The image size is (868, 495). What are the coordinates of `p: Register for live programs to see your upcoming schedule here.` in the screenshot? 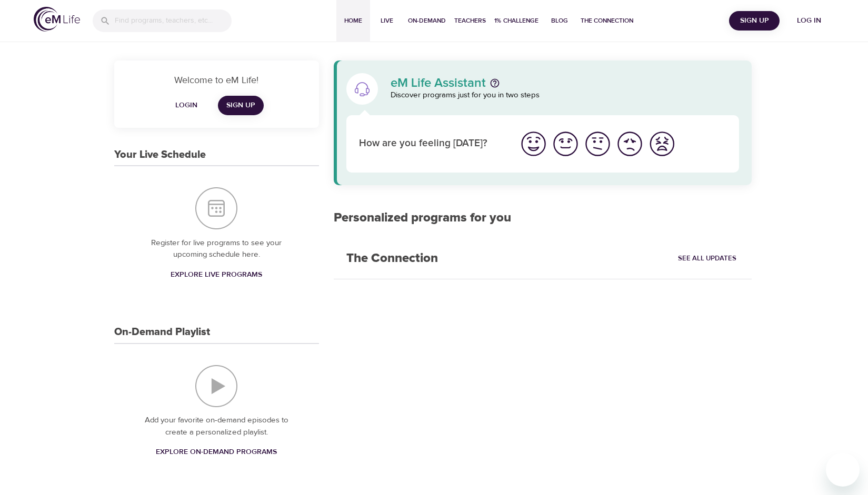 It's located at (216, 248).